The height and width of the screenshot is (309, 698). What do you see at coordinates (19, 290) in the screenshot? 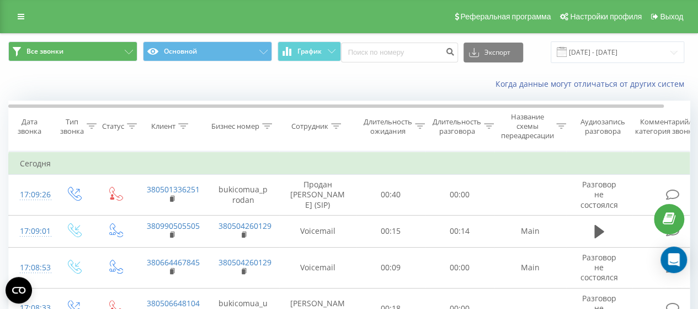
I see `button: Open CMP widget` at bounding box center [19, 290].